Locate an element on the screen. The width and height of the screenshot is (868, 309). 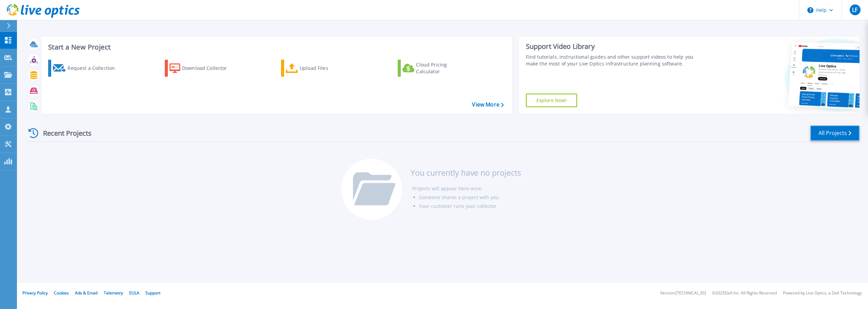
span: LF is located at coordinates (855, 10).